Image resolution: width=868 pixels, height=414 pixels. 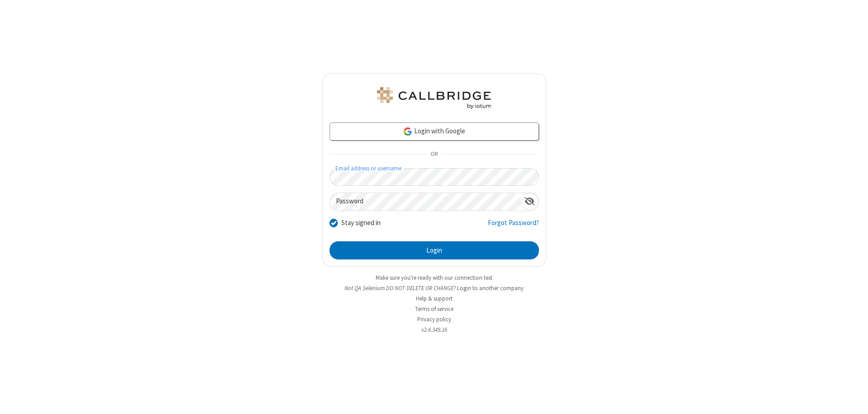 I want to click on a: Forgot Password?, so click(x=513, y=227).